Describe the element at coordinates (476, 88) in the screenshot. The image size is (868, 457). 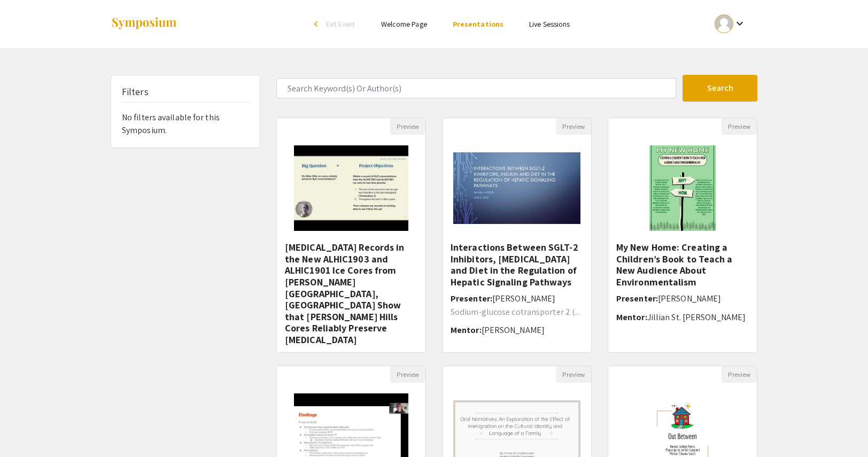
I see `input: Search Keyword(s) Or Author(s)` at that location.